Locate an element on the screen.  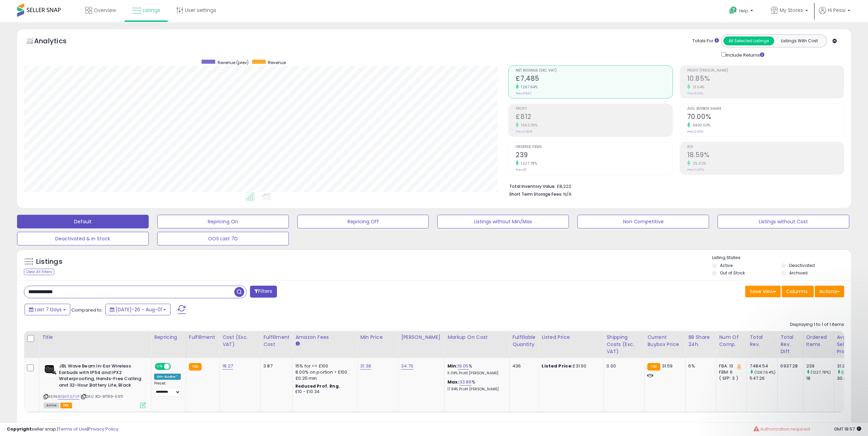
span: Overview is located at coordinates (105, 11).